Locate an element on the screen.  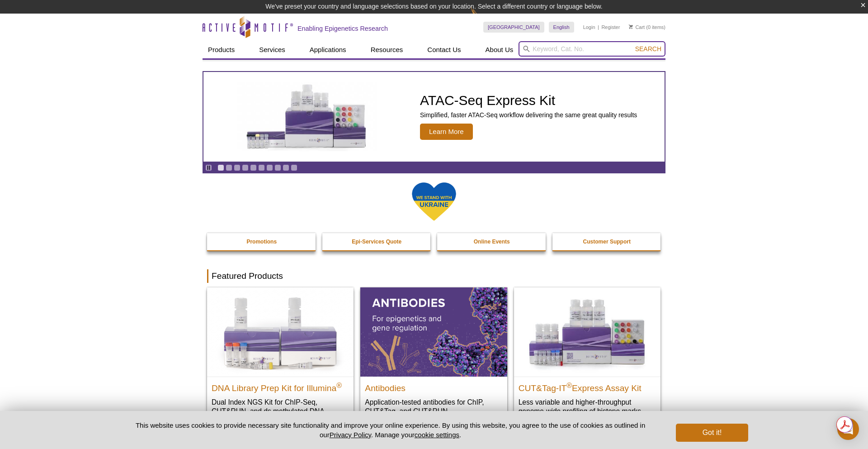
a: Go to slide 4 is located at coordinates (245, 167).